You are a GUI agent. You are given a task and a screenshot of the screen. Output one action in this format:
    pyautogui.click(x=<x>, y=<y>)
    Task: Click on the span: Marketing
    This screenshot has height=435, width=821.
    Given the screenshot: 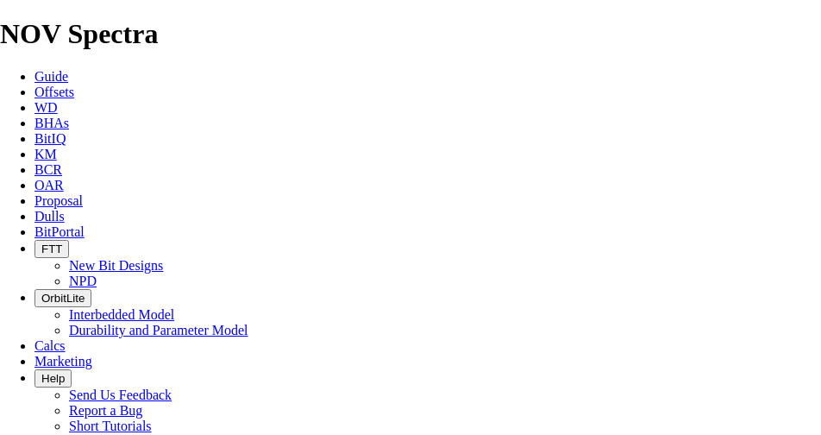 What is the action you would take?
    pyautogui.click(x=63, y=360)
    